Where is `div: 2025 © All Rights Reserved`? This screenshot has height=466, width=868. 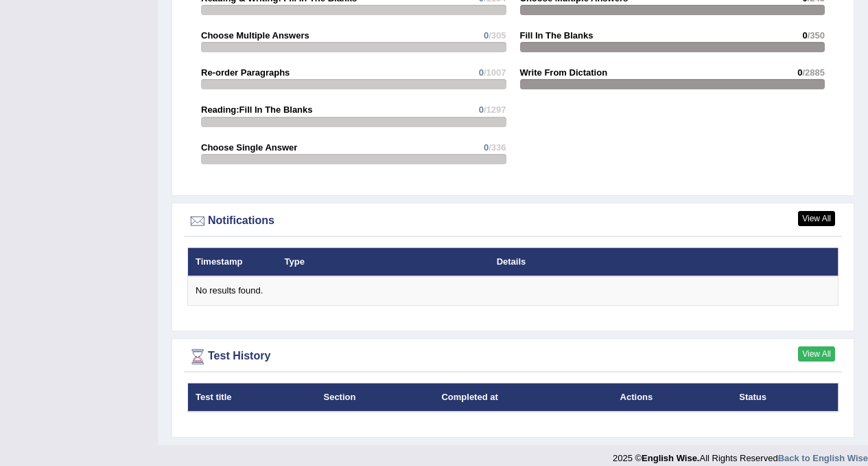 div: 2025 © All Rights Reserved is located at coordinates (740, 454).